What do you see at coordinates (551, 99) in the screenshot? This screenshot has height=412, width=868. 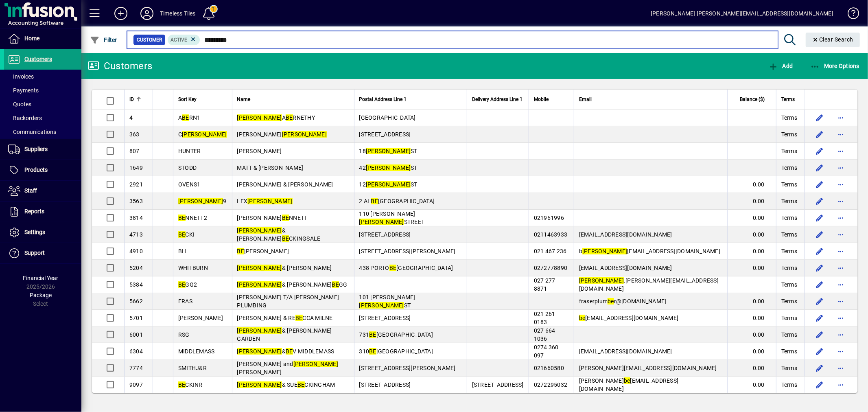 I see `div: Mobile` at bounding box center [551, 99].